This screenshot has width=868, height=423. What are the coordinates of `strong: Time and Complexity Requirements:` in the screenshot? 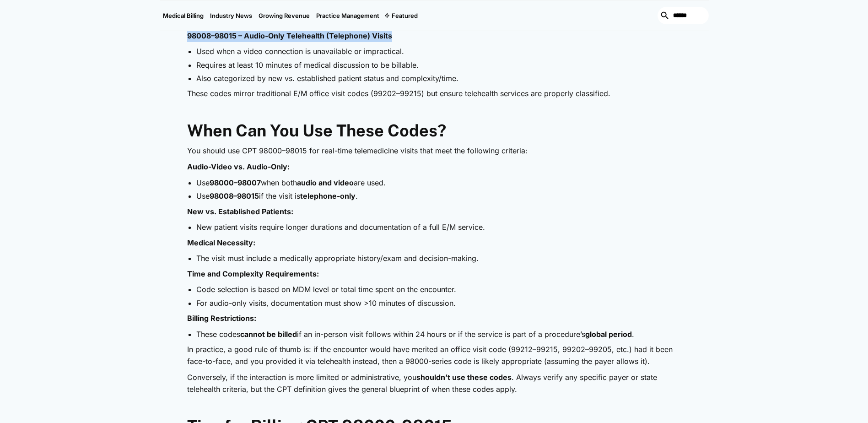 It's located at (253, 274).